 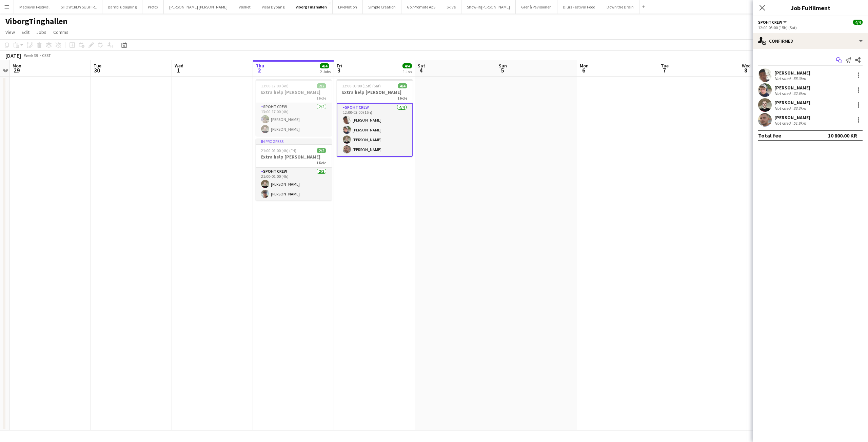 What do you see at coordinates (810, 41) in the screenshot?
I see `div: Confirmed` at bounding box center [810, 41].